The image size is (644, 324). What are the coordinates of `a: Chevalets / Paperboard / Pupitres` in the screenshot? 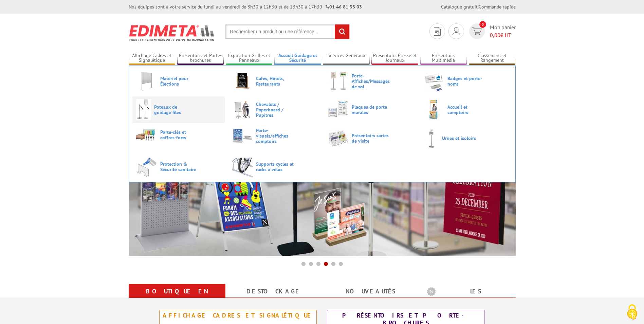 It's located at (274, 110).